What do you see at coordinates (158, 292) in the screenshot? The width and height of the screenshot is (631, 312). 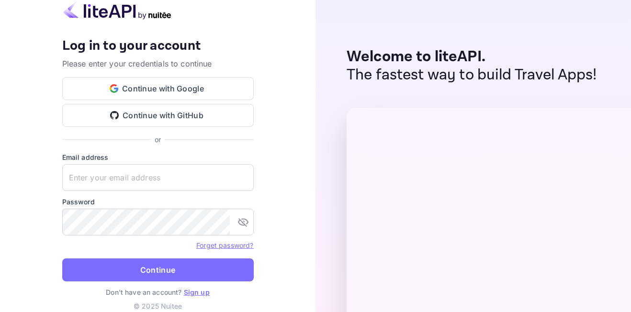 I see `p: Don't have an account?` at bounding box center [158, 292].